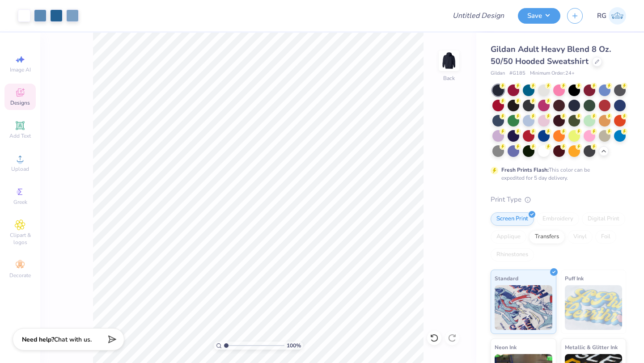 This screenshot has height=363, width=644. What do you see at coordinates (21, 103) in the screenshot?
I see `span: Designs` at bounding box center [21, 103].